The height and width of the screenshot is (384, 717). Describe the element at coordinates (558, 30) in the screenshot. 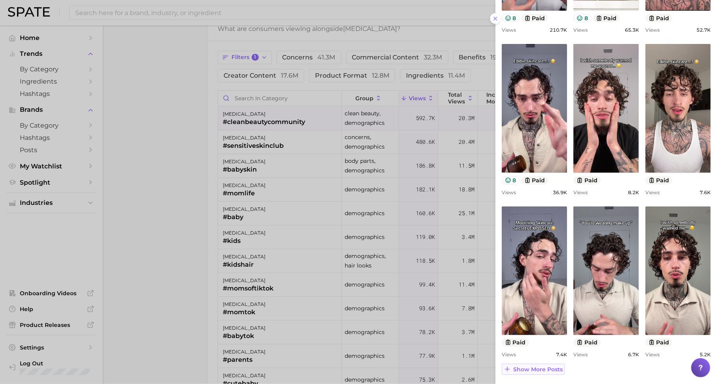

I see `span: 210.7k` at that location.